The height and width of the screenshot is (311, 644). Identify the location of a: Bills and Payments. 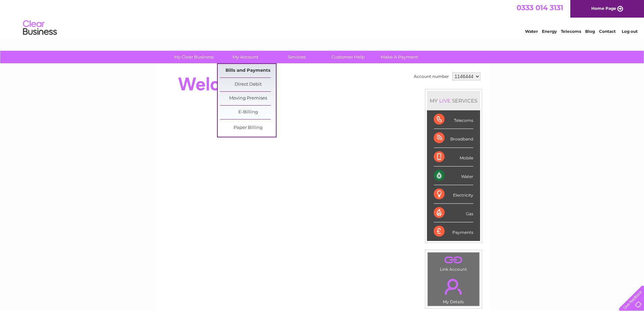
(248, 71).